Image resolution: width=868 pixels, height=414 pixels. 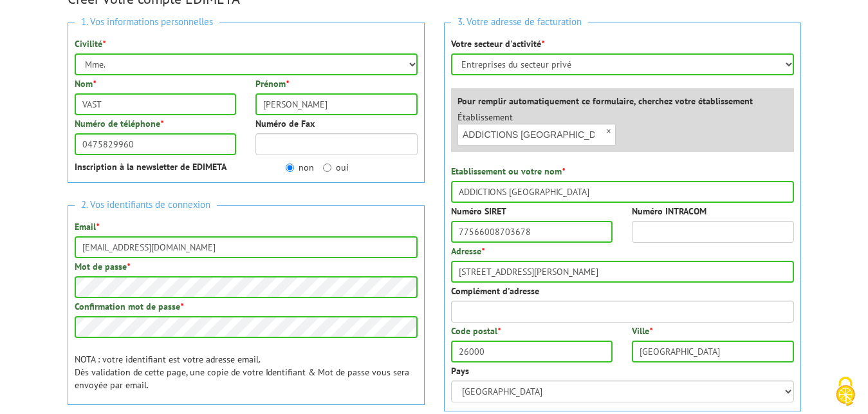 I want to click on label: Pour remplir automatiquement ce formulaire, cherchez votre établissement, so click(x=605, y=101).